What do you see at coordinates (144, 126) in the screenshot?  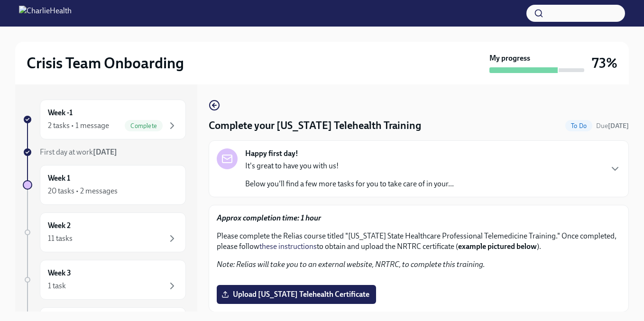 I see `span: Complete` at bounding box center [144, 126].